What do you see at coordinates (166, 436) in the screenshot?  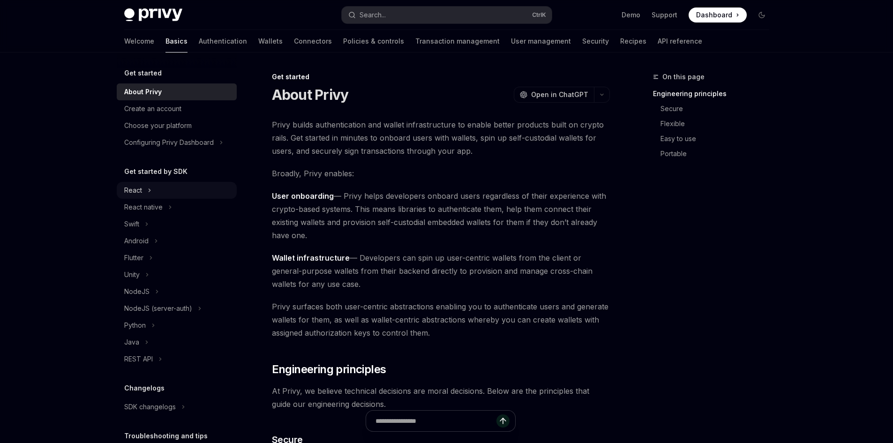 I see `h5: Troubleshooting and tips` at bounding box center [166, 436].